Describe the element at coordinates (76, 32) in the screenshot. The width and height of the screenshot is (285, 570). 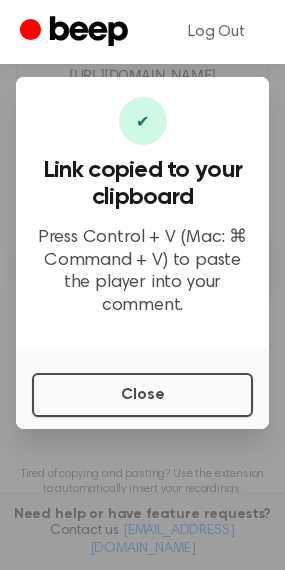
I see `a: Beep` at that location.